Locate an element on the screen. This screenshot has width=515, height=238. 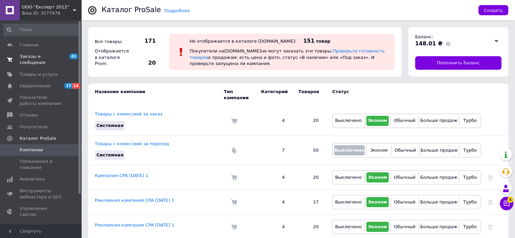
span: Пополнить баланс is located at coordinates (458, 63).